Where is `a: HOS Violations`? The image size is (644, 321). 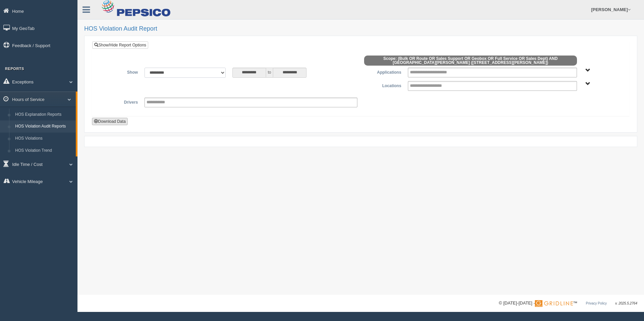 a: HOS Violations is located at coordinates (44, 139).